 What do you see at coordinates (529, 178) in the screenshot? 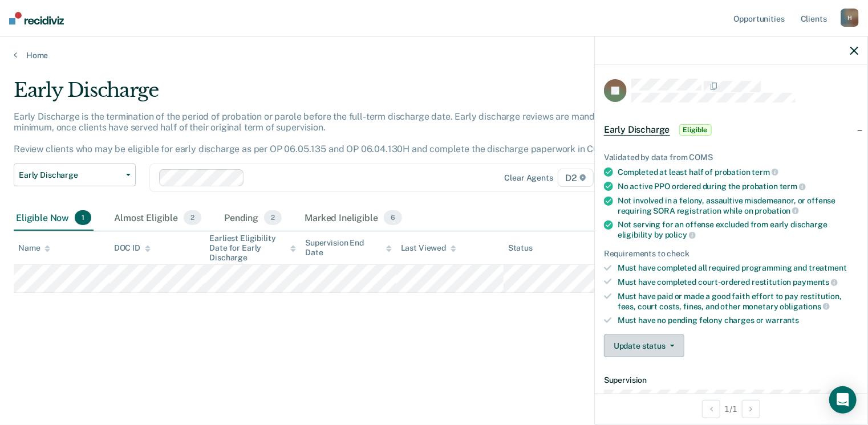
I see `div: Clear agents` at bounding box center [529, 178].